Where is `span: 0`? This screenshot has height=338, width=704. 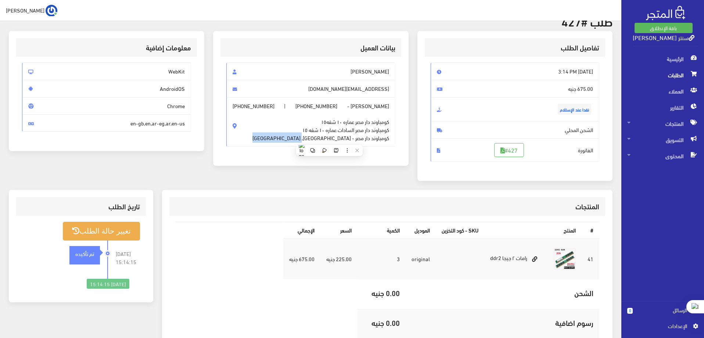 span: 0 is located at coordinates (630, 311).